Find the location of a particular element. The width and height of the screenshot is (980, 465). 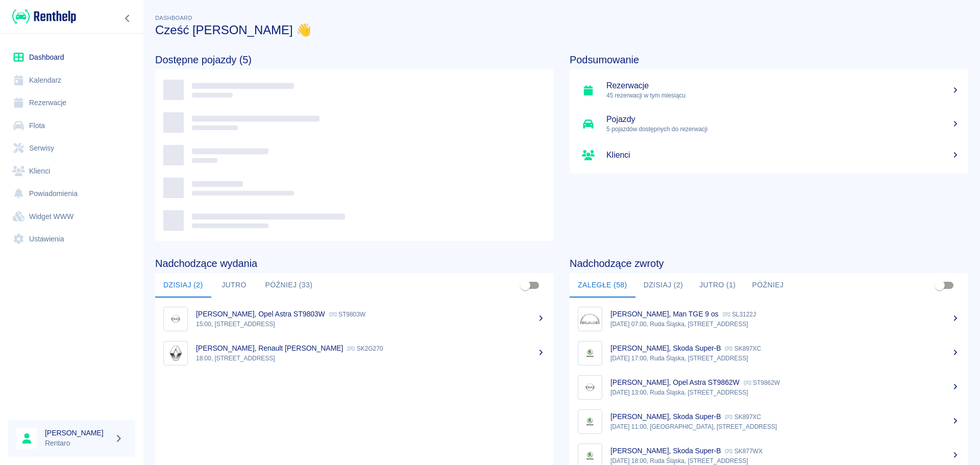

button: Jutro is located at coordinates (235, 285).